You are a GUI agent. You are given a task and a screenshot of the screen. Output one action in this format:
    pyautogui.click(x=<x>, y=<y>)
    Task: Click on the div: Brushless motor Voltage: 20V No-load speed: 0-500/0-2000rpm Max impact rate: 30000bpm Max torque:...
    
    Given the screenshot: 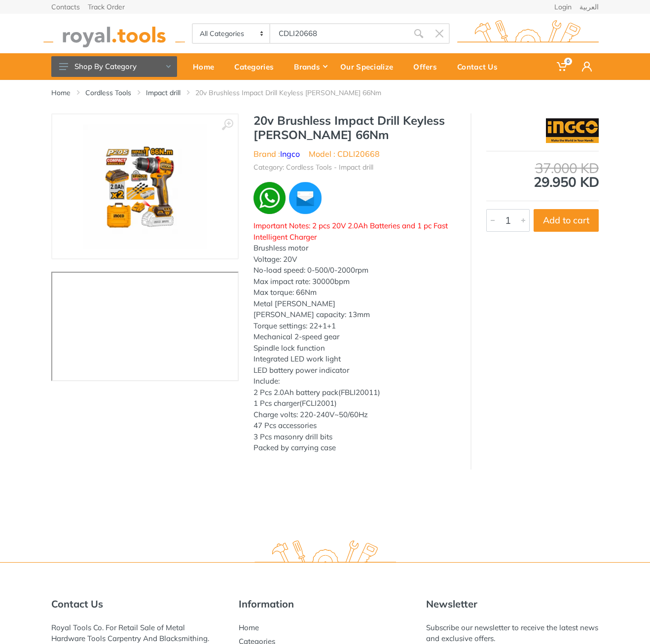 What is the action you would take?
    pyautogui.click(x=355, y=337)
    